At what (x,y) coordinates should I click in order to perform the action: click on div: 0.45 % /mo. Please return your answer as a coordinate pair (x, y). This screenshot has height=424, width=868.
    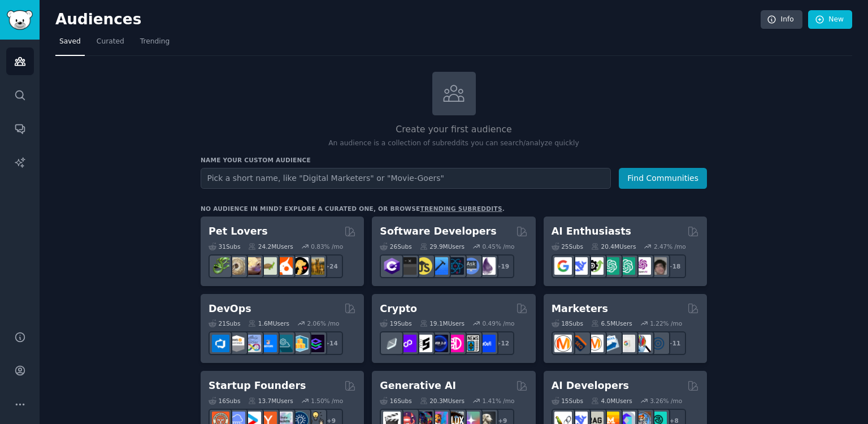
    Looking at the image, I should click on (498, 247).